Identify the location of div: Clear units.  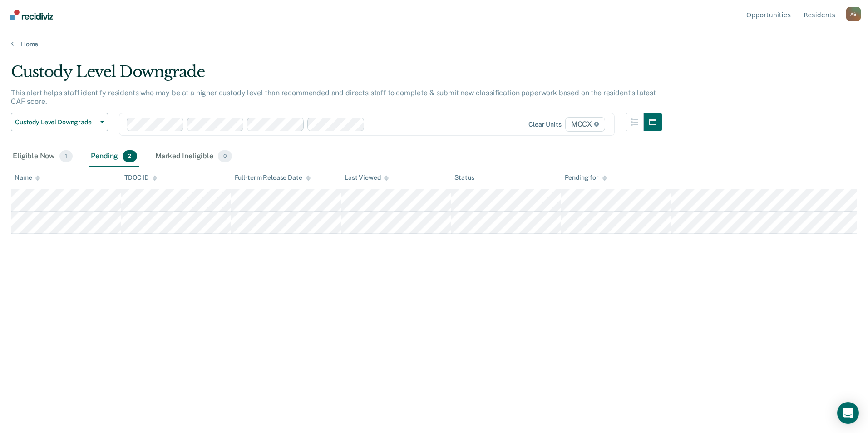
(545, 124).